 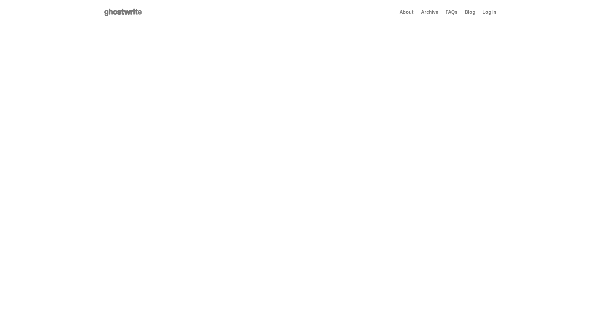 What do you see at coordinates (470, 12) in the screenshot?
I see `a: Blog` at bounding box center [470, 12].